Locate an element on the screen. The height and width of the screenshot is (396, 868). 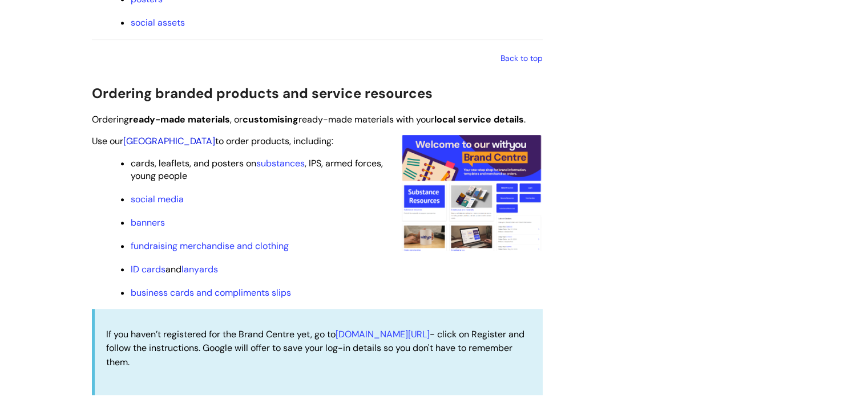
a: banners is located at coordinates (148, 223).